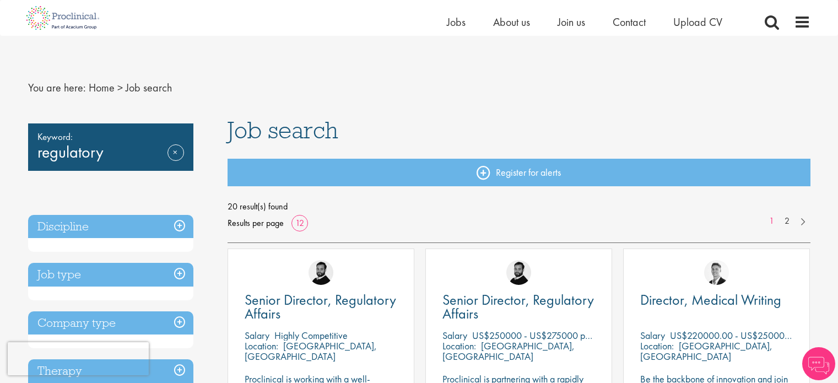 The image size is (838, 383). I want to click on a: 2, so click(787, 221).